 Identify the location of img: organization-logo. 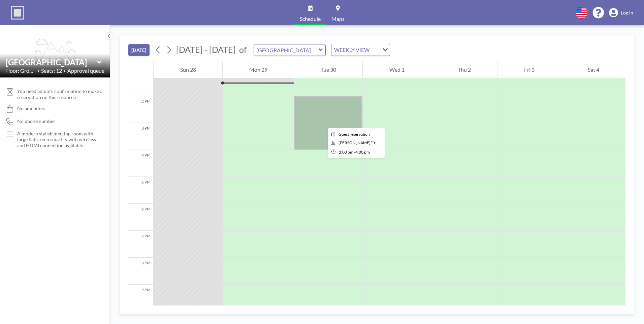
(18, 13).